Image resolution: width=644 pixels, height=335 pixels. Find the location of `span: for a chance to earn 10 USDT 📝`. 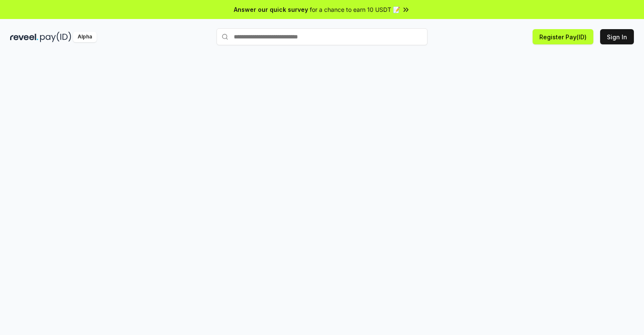

span: for a chance to earn 10 USDT 📝 is located at coordinates (355, 10).